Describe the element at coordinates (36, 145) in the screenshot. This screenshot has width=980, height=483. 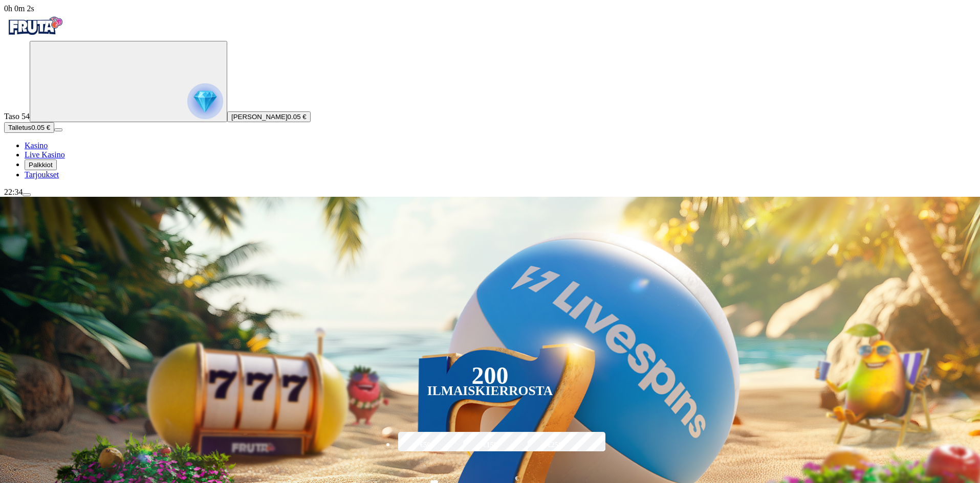
I see `a: diamond iconKasino` at that location.